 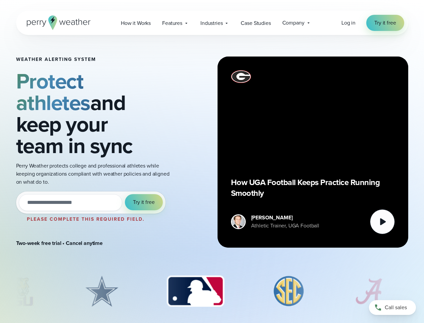 I want to click on div: slideshow, so click(x=212, y=293).